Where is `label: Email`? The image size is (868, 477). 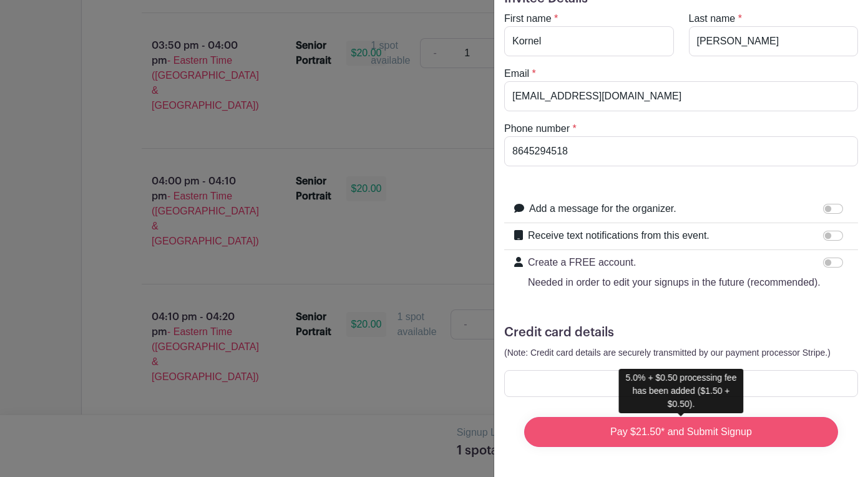
label: Email is located at coordinates (517, 74).